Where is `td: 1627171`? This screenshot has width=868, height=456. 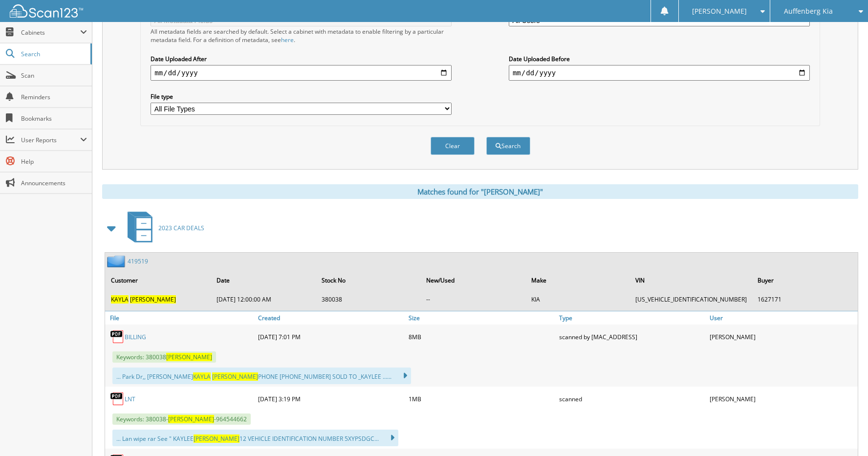 td: 1627171 is located at coordinates (804, 299).